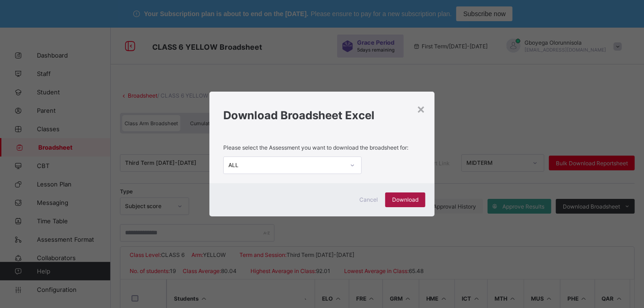 This screenshot has height=308, width=644. What do you see at coordinates (322, 147) in the screenshot?
I see `p: Please select the Assessment you want to download the broadsheet for:` at bounding box center [322, 147].